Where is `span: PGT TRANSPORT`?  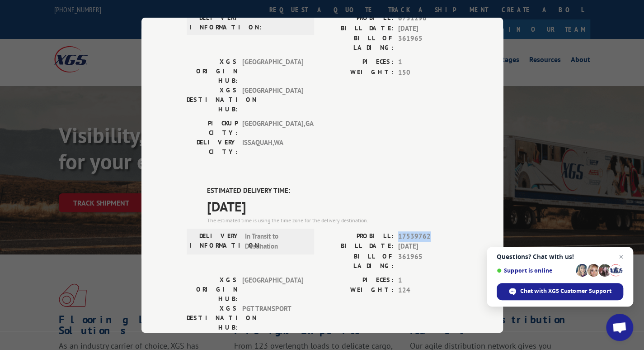
span: PGT TRANSPORT is located at coordinates (273, 317).